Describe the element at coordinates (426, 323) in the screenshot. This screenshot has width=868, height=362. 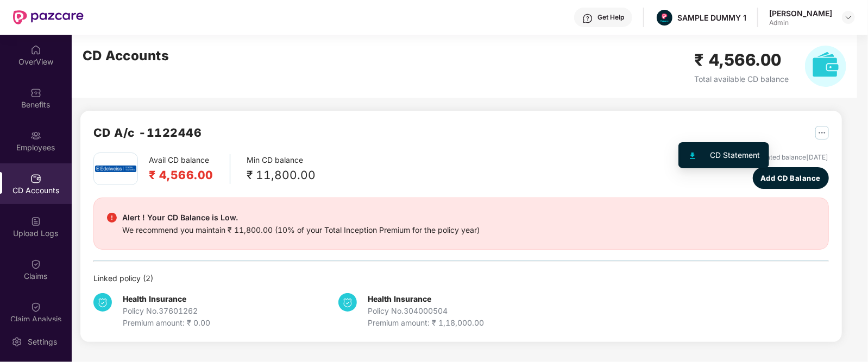
I see `div: Premium amount: ₹ 1,18,000.00` at that location.